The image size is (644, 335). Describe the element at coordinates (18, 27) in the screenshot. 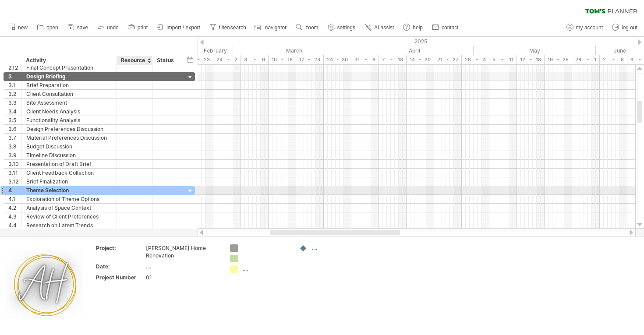

I see `a: new` at that location.